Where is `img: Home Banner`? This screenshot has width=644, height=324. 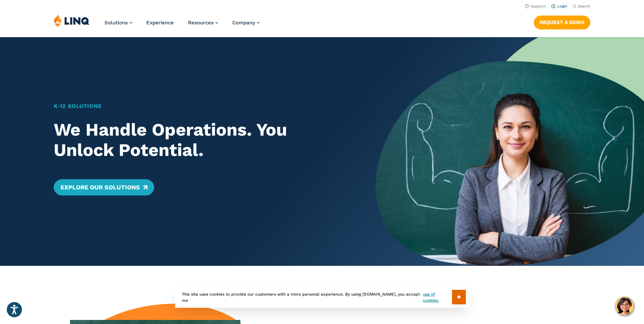
img: Home Banner is located at coordinates (510, 151).